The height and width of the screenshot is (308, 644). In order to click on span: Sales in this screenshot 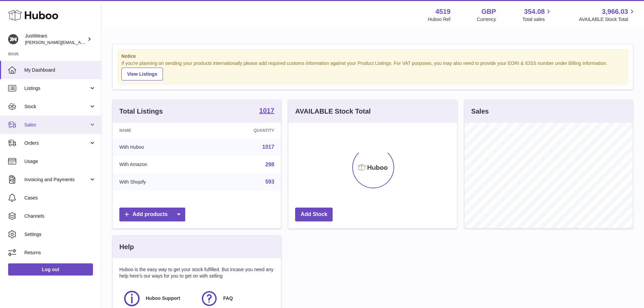, I will do `click(56, 125)`.